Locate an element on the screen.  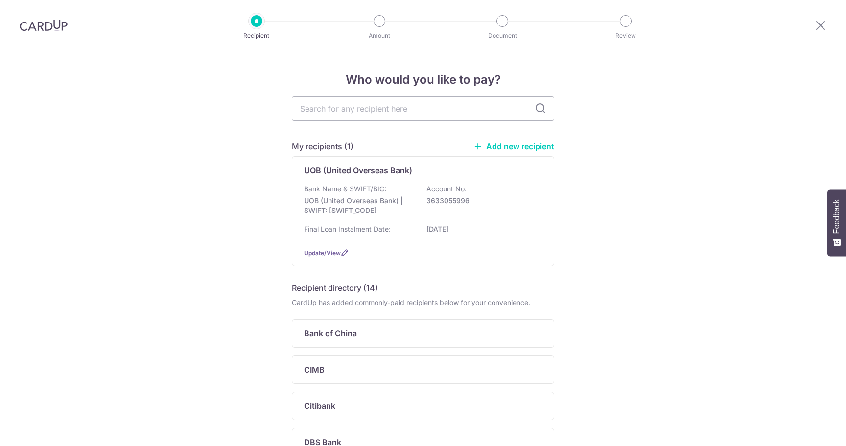
div: CardUp has added commonly-paid recipients below for your convenience. is located at coordinates (423, 303).